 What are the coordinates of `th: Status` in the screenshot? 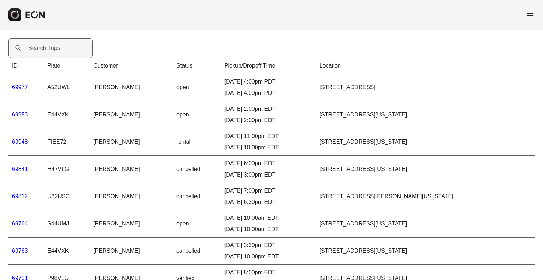 It's located at (197, 66).